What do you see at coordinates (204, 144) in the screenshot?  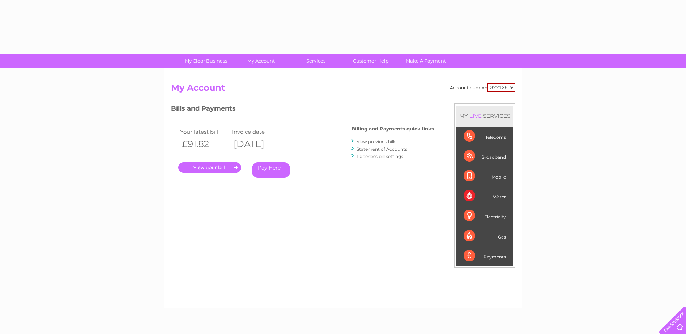 I see `th: £91.82` at bounding box center [204, 144].